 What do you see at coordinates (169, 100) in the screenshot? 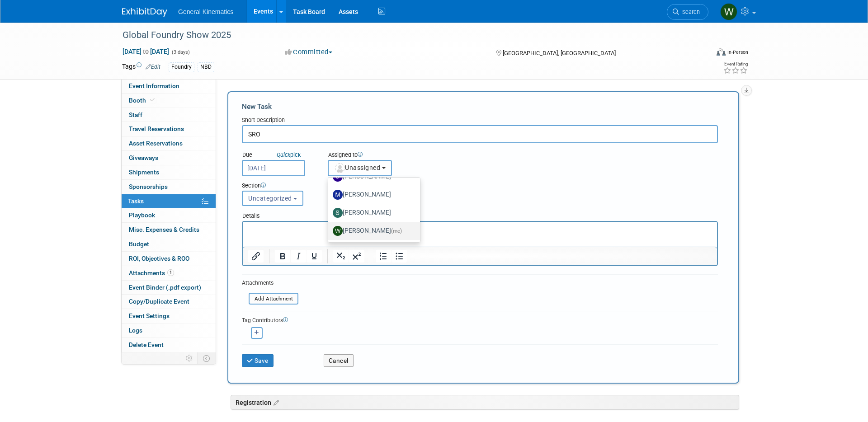
I see `a: Booth` at bounding box center [169, 100].